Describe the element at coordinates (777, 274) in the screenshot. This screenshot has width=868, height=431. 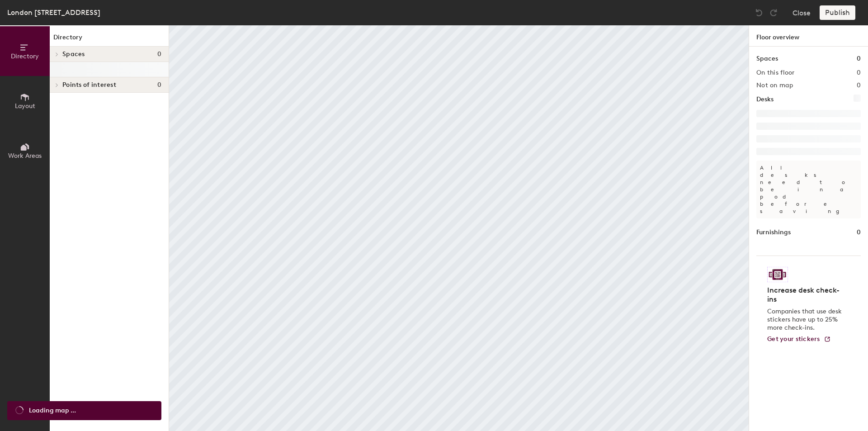
I see `img: Sticker logo` at that location.